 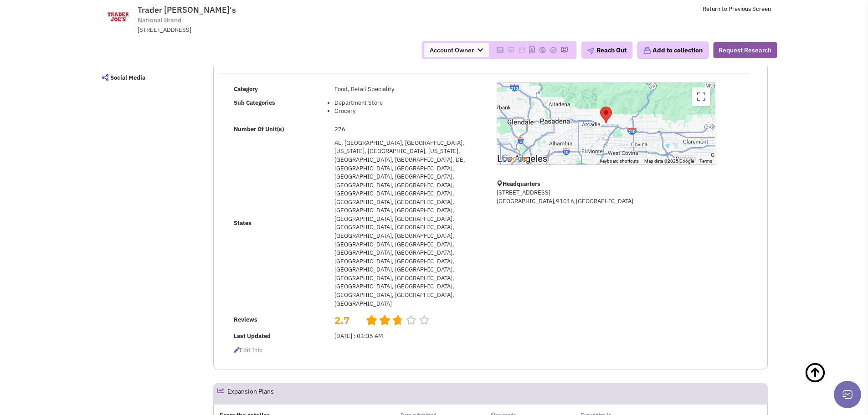 What do you see at coordinates (408, 130) in the screenshot?
I see `td: 276` at bounding box center [408, 130].